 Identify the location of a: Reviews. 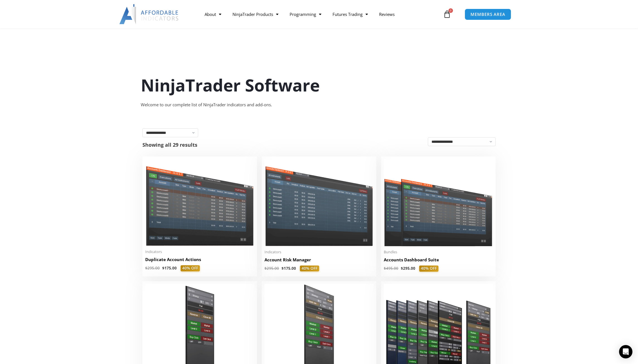
(387, 15).